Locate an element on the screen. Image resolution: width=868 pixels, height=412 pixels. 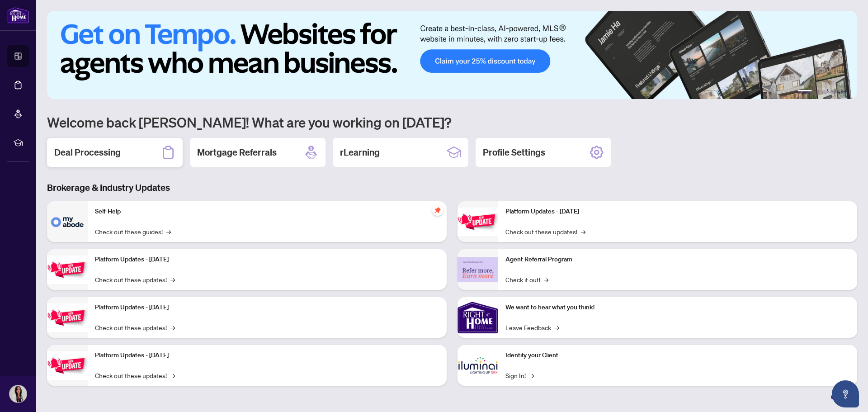
img: Slide 0 is located at coordinates (452, 55).